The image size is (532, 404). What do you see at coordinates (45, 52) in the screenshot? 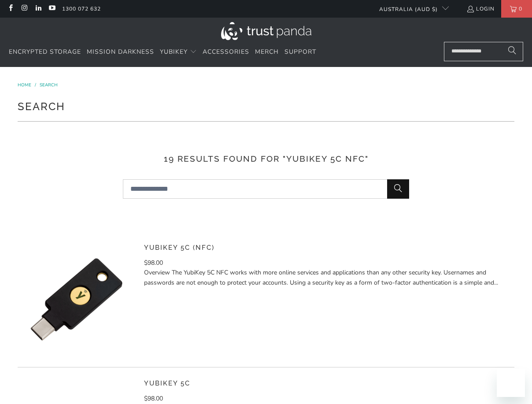
I see `a: Encrypted Storage` at bounding box center [45, 52].